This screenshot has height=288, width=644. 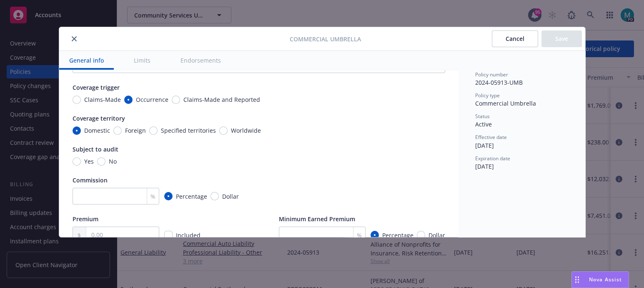 What do you see at coordinates (317, 219) in the screenshot?
I see `span: Minimum Earned Premium` at bounding box center [317, 219].